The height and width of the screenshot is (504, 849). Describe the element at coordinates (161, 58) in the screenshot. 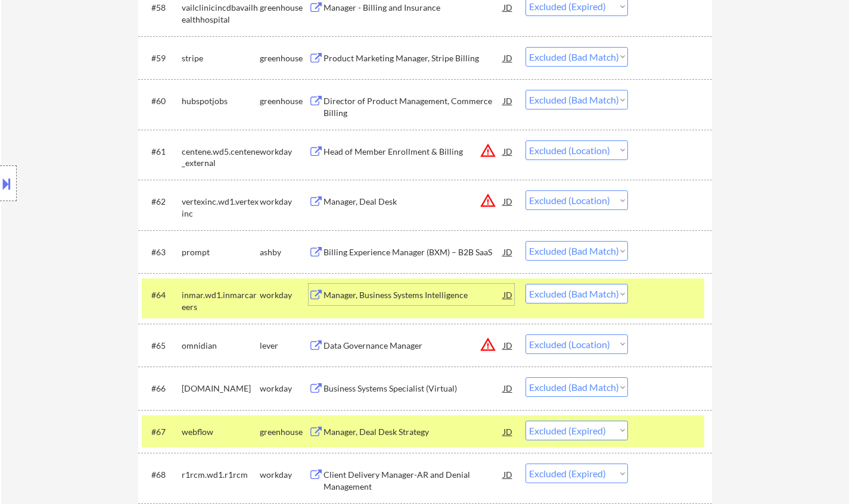

I see `div: #59` at that location.